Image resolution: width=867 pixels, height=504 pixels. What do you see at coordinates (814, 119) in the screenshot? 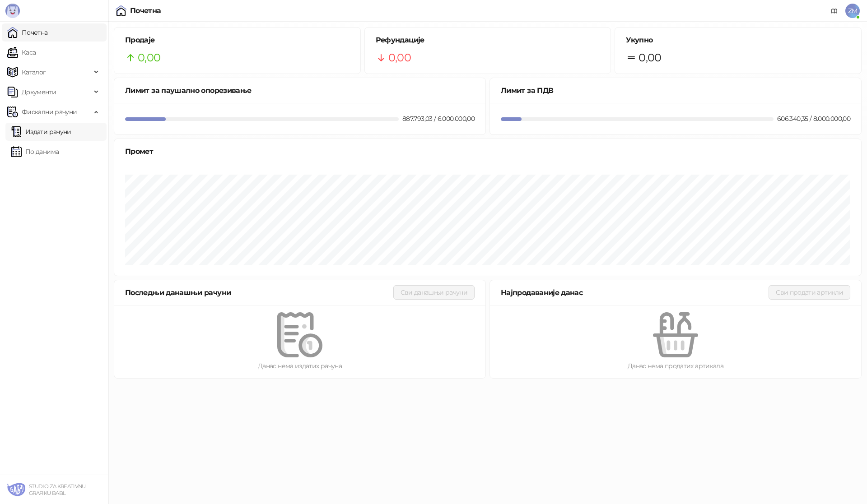
I see `div: 606.340,35 / 8.000.000,00` at bounding box center [814, 119].